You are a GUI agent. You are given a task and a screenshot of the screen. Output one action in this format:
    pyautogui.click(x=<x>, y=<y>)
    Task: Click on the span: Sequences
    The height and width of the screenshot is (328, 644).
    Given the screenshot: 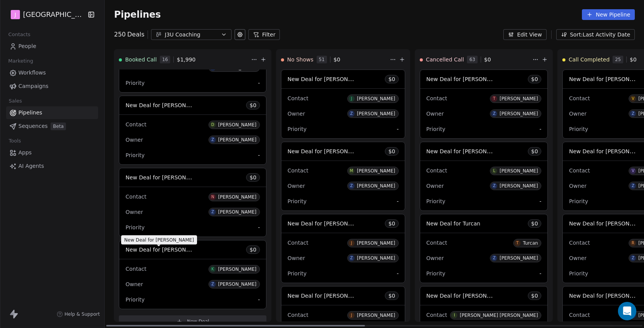 What is the action you would take?
    pyautogui.click(x=33, y=126)
    